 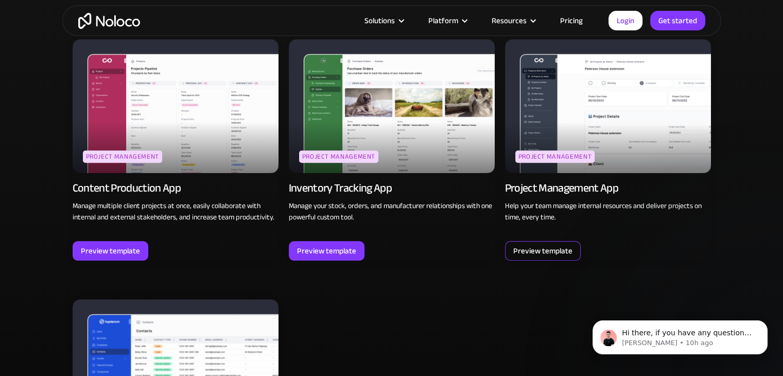 I want to click on div: message notification from Darragh, 10h ago. Hi there, if you have any questions about our pricing..., so click(x=103, y=39).